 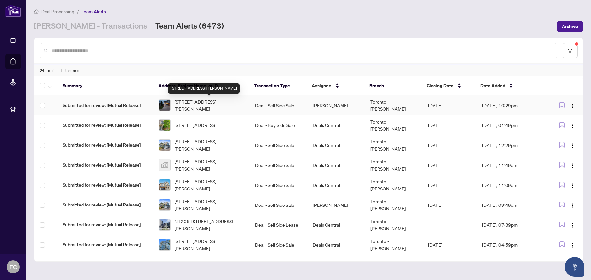 I want to click on span: Assignee, so click(x=321, y=86).